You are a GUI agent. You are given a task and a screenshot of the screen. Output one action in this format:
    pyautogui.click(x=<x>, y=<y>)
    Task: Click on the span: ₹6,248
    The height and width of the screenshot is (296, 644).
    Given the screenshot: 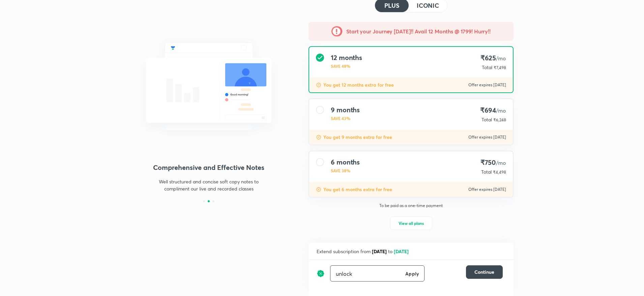 What is the action you would take?
    pyautogui.click(x=500, y=120)
    